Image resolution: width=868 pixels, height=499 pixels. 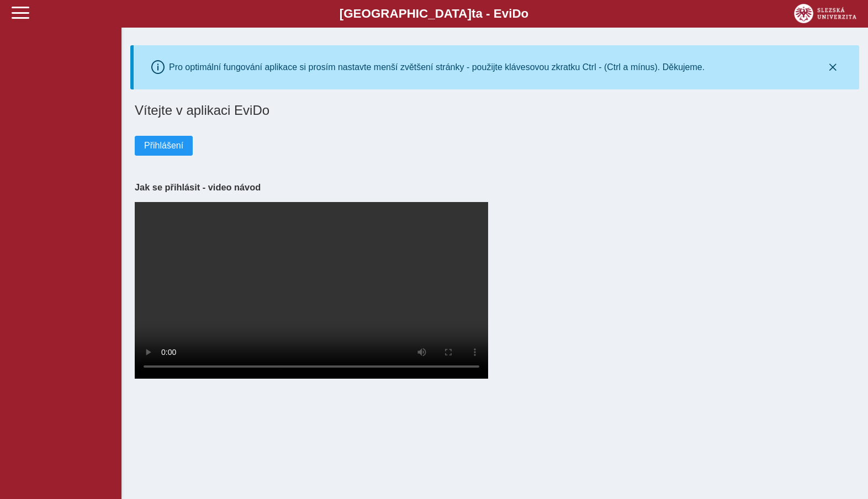 I want to click on span: o, so click(x=525, y=13).